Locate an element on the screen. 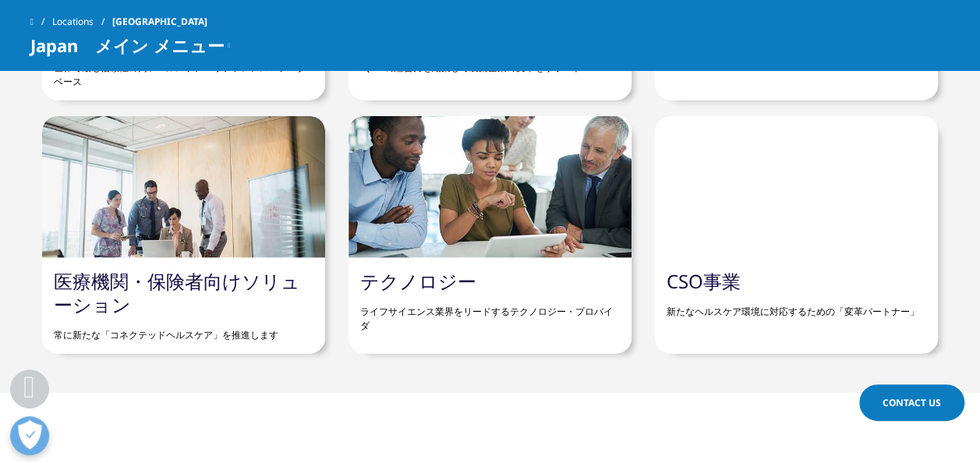  span: Contact Us is located at coordinates (911, 402).